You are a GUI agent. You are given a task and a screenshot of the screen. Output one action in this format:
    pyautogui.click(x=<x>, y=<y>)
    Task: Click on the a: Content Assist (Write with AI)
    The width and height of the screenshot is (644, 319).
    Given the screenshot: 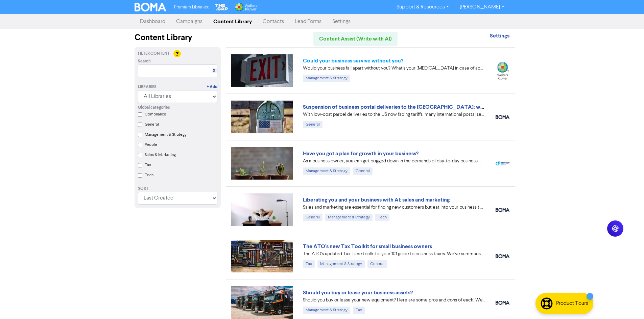 What is the action you would take?
    pyautogui.click(x=355, y=39)
    